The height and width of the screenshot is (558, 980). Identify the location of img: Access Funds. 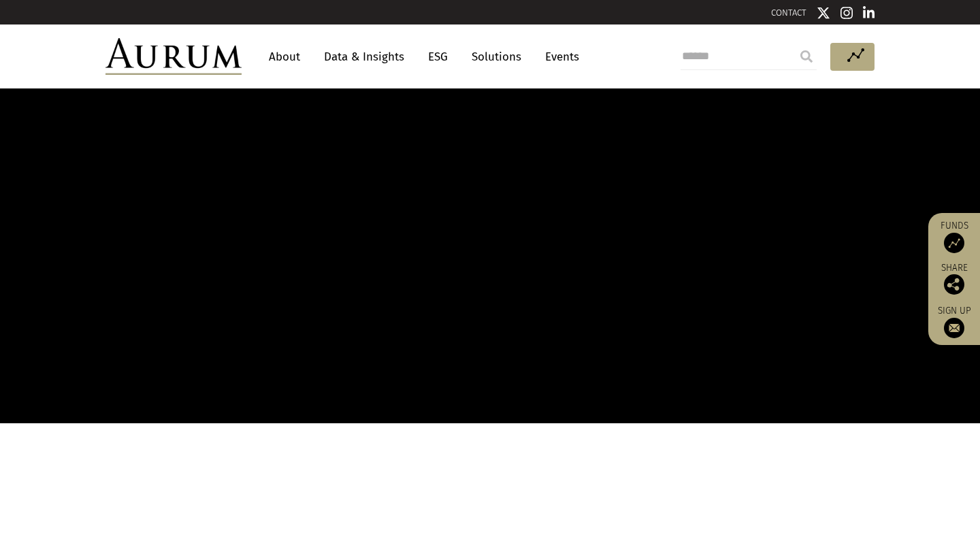
(954, 243).